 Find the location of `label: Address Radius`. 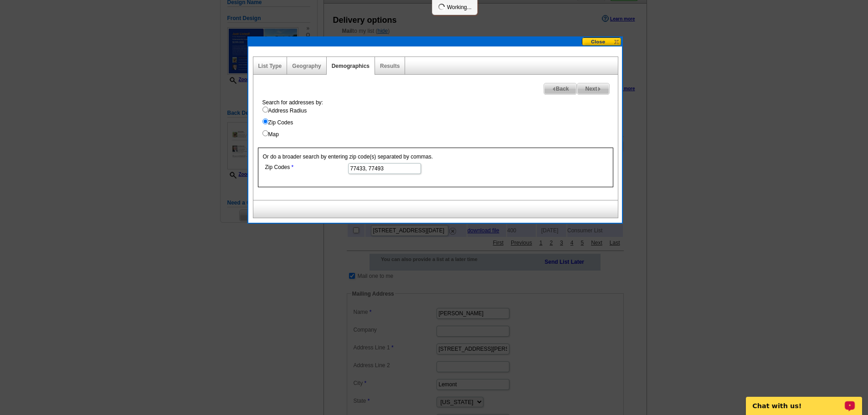

label: Address Radius is located at coordinates (441, 110).